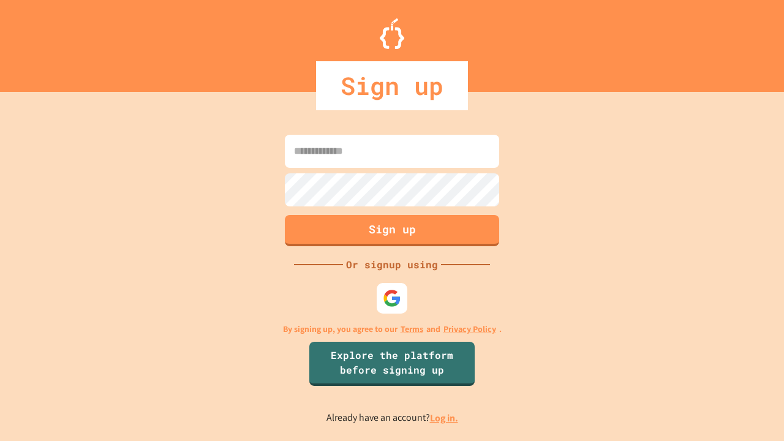 The image size is (784, 441). Describe the element at coordinates (444, 418) in the screenshot. I see `a: Log in.` at that location.